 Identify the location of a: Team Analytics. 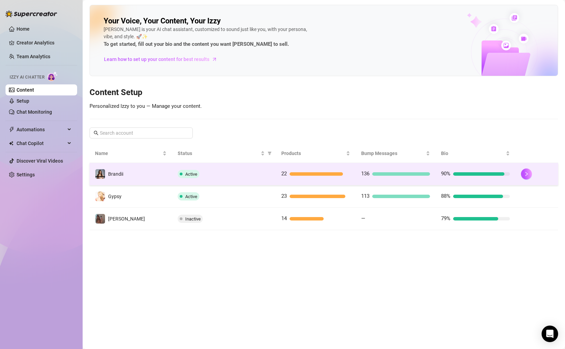
(33, 56).